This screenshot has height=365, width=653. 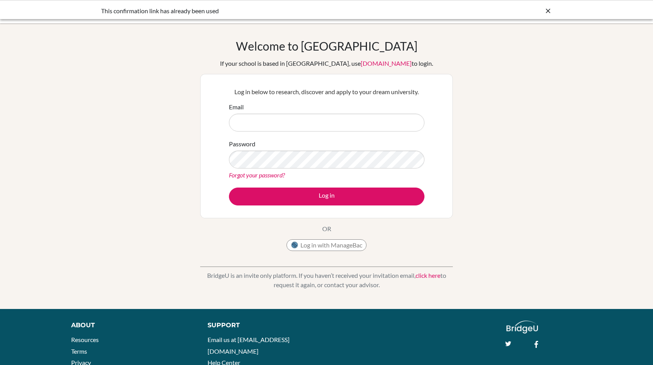 What do you see at coordinates (236, 107) in the screenshot?
I see `label: Email` at bounding box center [236, 107].